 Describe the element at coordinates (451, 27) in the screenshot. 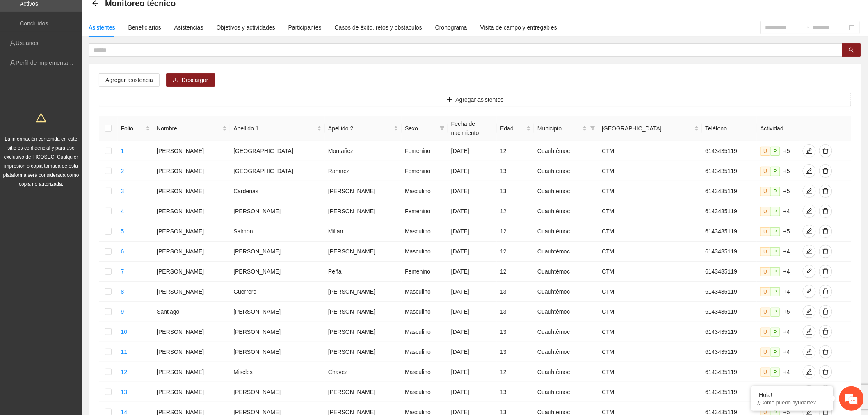

I see `div: Cronograma` at that location.